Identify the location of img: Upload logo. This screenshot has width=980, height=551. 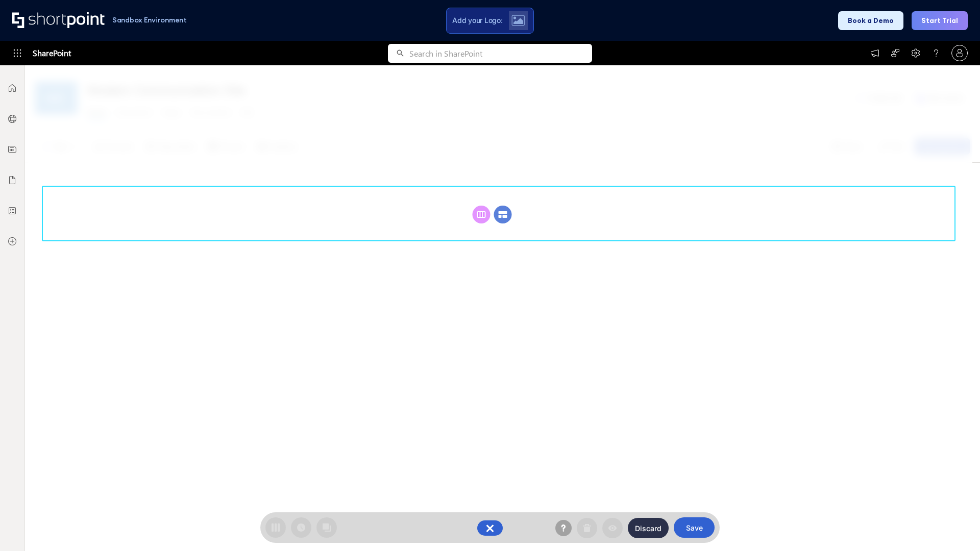
(518, 21).